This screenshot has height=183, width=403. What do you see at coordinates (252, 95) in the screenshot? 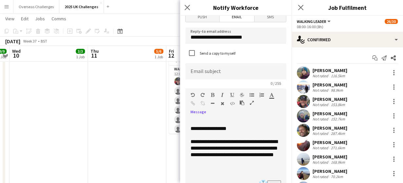
I see `button: Unordered List` at bounding box center [252, 95].